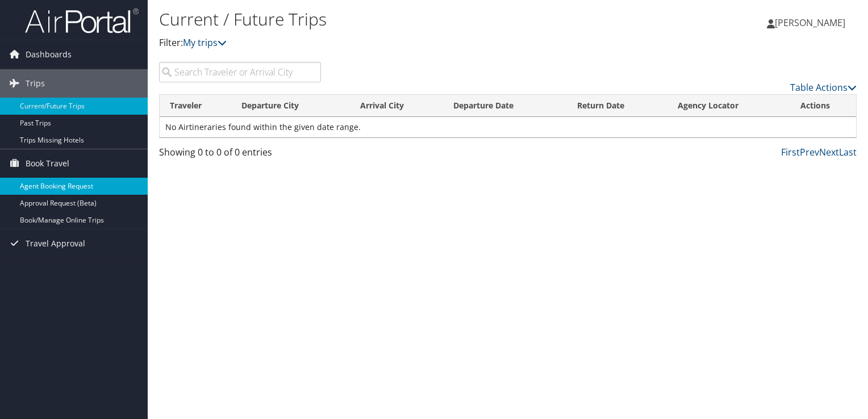 Image resolution: width=868 pixels, height=419 pixels. Describe the element at coordinates (847, 152) in the screenshot. I see `a: Last` at that location.